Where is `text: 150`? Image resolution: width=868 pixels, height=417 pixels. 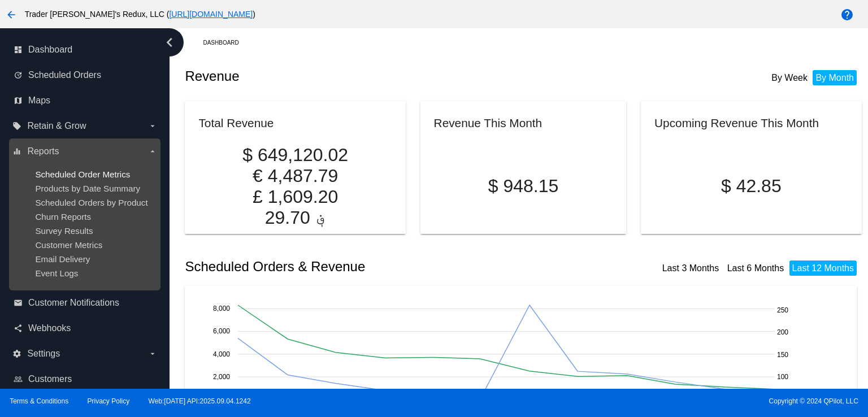
text: 150 is located at coordinates (783, 354).